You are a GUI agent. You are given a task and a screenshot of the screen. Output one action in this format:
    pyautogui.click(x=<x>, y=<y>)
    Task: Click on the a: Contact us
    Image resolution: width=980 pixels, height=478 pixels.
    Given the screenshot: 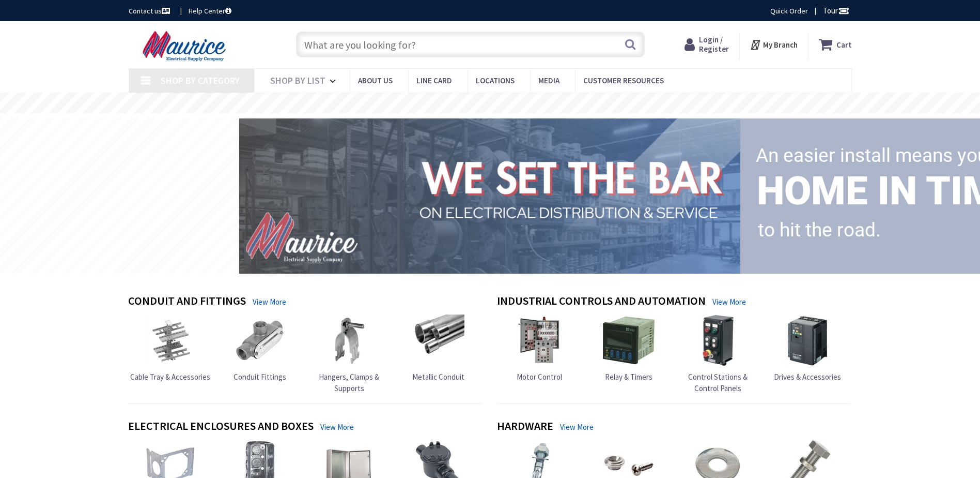 What is the action you would take?
    pyautogui.click(x=150, y=11)
    